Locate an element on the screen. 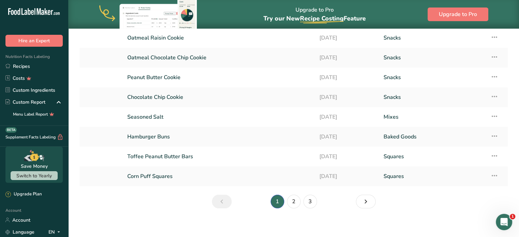  a: Corn Puff Squares is located at coordinates (219, 176).